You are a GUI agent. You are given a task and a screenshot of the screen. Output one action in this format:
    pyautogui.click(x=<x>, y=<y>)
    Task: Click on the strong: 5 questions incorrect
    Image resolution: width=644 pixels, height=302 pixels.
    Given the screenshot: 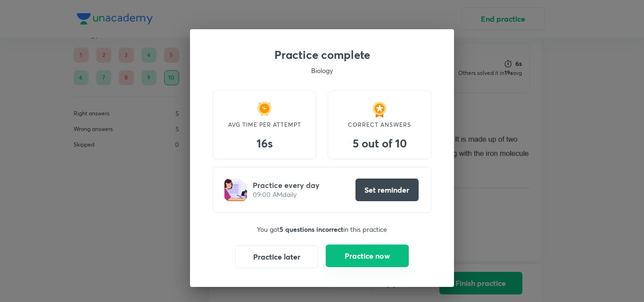 What is the action you would take?
    pyautogui.click(x=311, y=229)
    